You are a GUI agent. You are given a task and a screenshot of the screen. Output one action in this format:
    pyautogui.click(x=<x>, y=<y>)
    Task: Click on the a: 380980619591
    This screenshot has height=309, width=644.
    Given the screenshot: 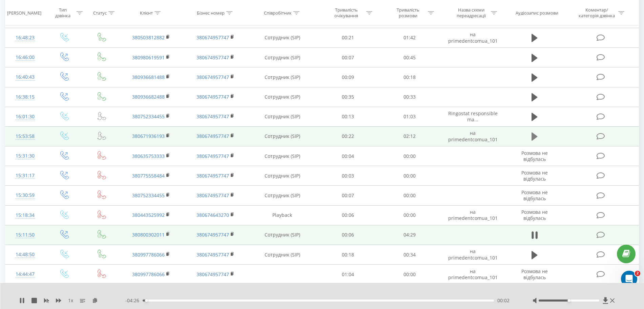 What is the action you would take?
    pyautogui.click(x=148, y=57)
    